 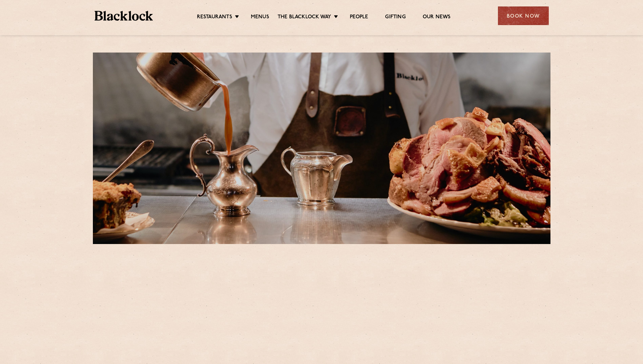 What do you see at coordinates (437, 18) in the screenshot?
I see `a: Our News` at bounding box center [437, 18].